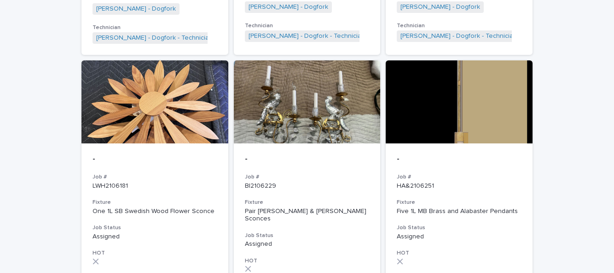 The height and width of the screenshot is (273, 614). Describe the element at coordinates (459, 211) in the screenshot. I see `div: Five 1L MB Brass and Alabaster Pendants` at that location.